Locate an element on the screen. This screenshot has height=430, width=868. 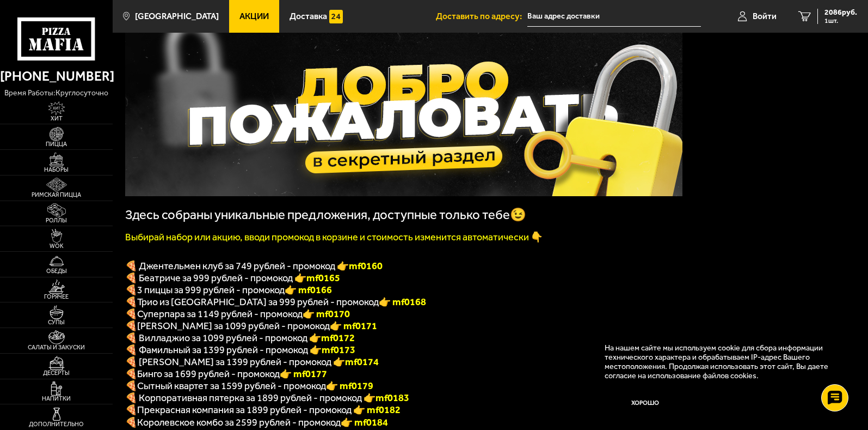
b: 👉 mf0171 is located at coordinates (353, 326).